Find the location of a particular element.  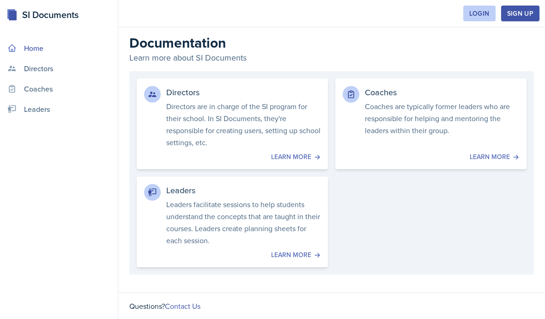

div: Sign Up is located at coordinates (520, 13).